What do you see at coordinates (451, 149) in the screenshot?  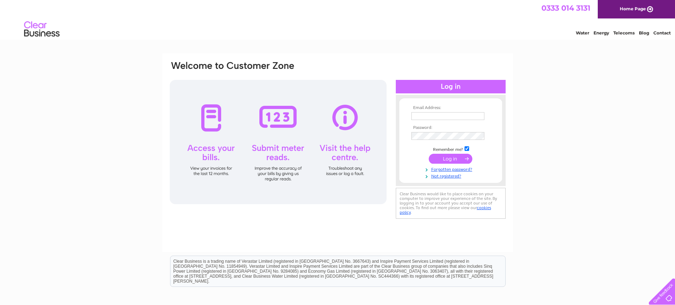 I see `td: Remember me?` at bounding box center [451, 149].